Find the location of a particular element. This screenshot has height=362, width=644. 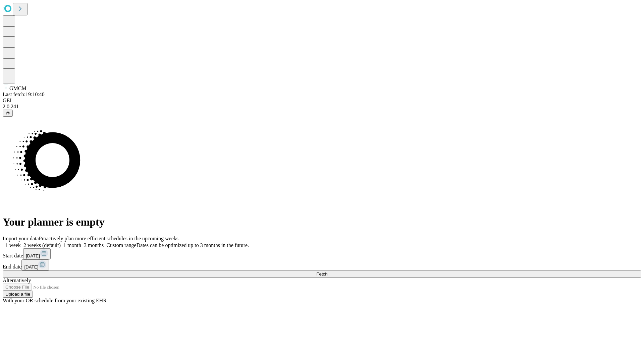

h1: Your planner is empty is located at coordinates (322, 222).